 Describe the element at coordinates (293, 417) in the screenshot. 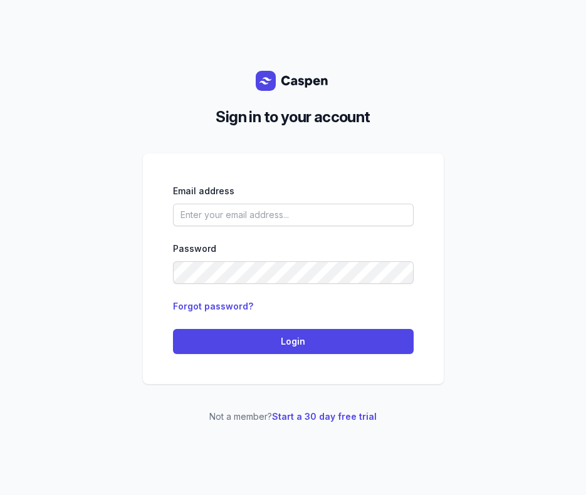

I see `p: Not a member?` at that location.